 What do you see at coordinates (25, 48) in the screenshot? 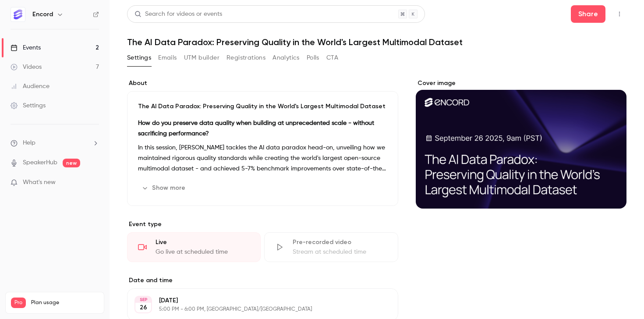
I see `div: Events` at bounding box center [25, 48].